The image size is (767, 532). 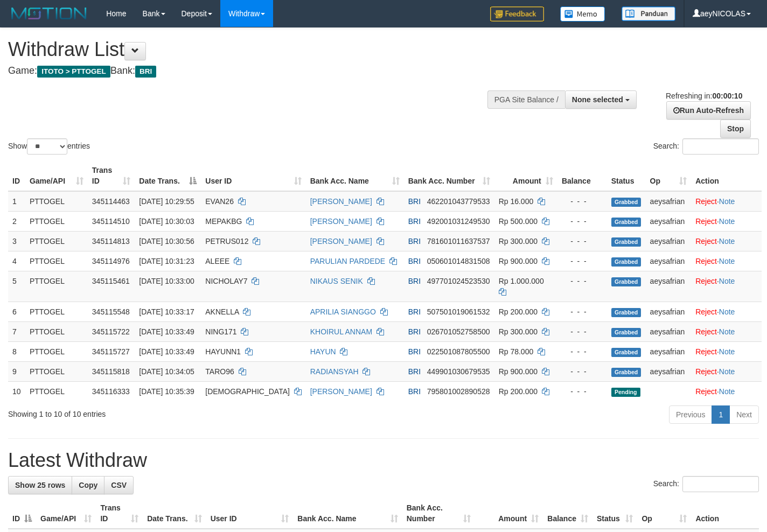 What do you see at coordinates (40, 485) in the screenshot?
I see `a: Show 25 rows` at bounding box center [40, 485].